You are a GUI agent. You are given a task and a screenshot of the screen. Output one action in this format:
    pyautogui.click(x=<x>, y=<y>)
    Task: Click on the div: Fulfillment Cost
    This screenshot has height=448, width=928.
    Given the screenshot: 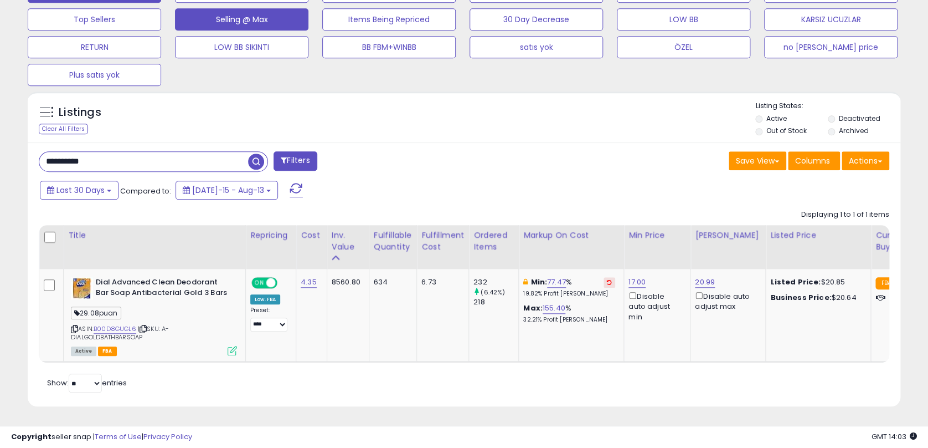 What is the action you would take?
    pyautogui.click(x=443, y=241)
    